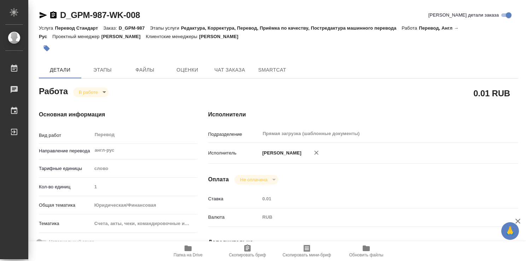  I want to click on h4: Оплата, so click(218, 180).